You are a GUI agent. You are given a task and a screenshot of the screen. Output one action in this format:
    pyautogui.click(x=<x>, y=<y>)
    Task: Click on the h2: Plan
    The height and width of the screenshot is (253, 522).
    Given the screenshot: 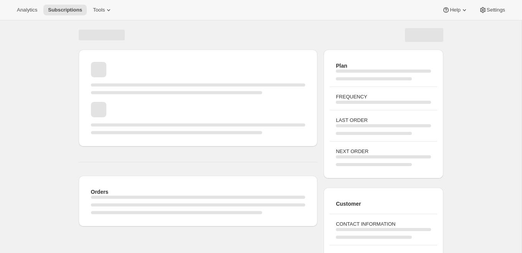 What is the action you would take?
    pyautogui.click(x=383, y=66)
    